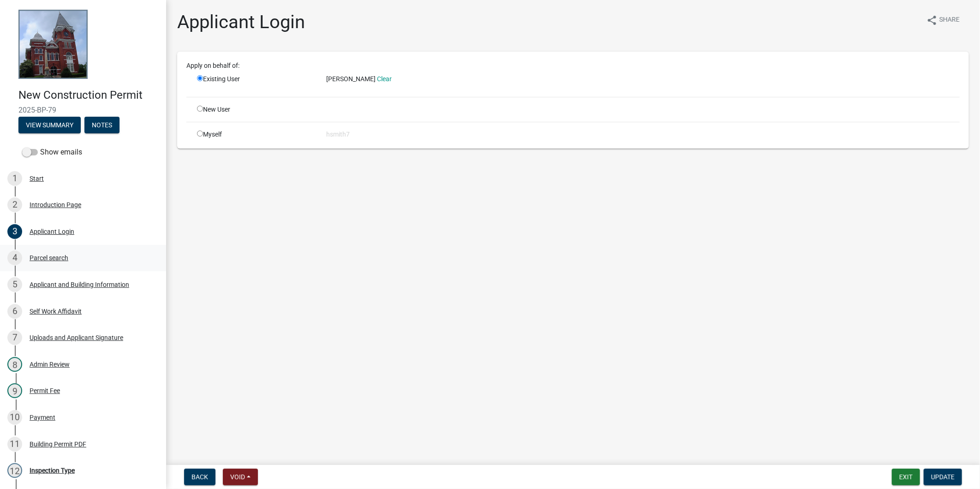 The height and width of the screenshot is (489, 980). What do you see at coordinates (56, 311) in the screenshot?
I see `div: Self Work Affidavit` at bounding box center [56, 311].